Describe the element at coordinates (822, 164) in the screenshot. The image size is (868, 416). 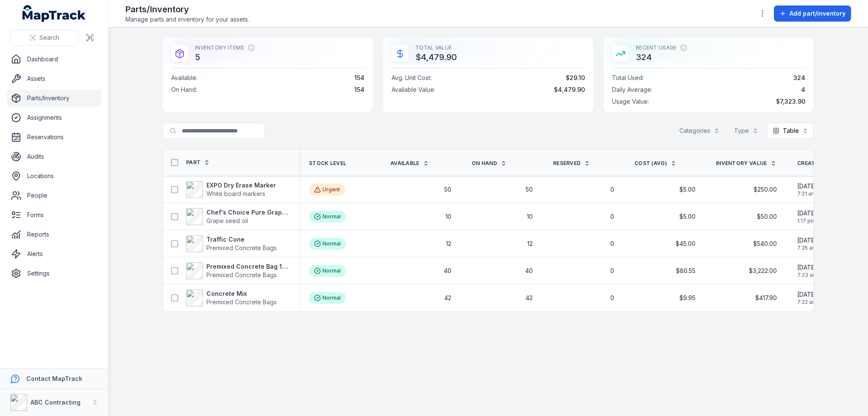
I see `a: Created Date` at that location.